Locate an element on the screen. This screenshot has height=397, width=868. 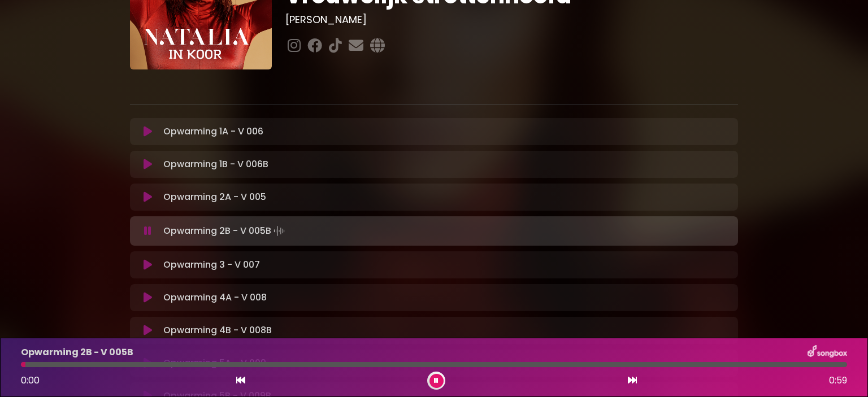
span: 0:59 is located at coordinates (838, 381).